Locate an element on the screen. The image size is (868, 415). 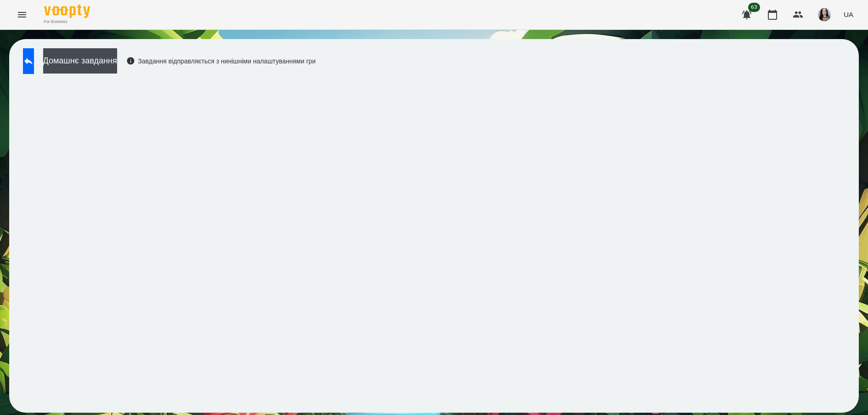
div: Завдання відправляється з нинішніми налаштуваннями гри is located at coordinates (221, 61).